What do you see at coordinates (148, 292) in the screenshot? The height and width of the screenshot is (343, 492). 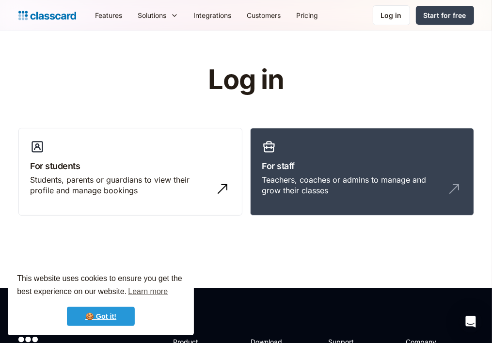 I see `a: learn more about cookies` at bounding box center [148, 292].